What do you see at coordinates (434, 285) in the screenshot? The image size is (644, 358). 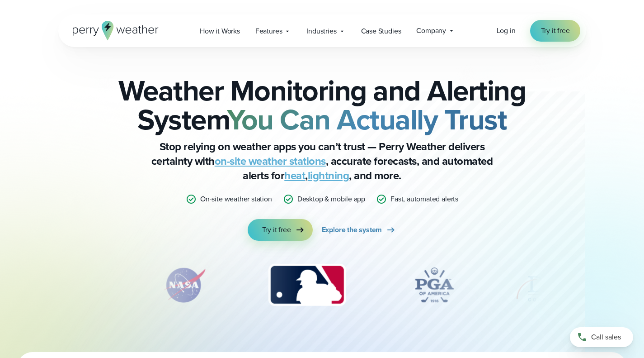 I see `div: 4 of 12` at bounding box center [434, 285].